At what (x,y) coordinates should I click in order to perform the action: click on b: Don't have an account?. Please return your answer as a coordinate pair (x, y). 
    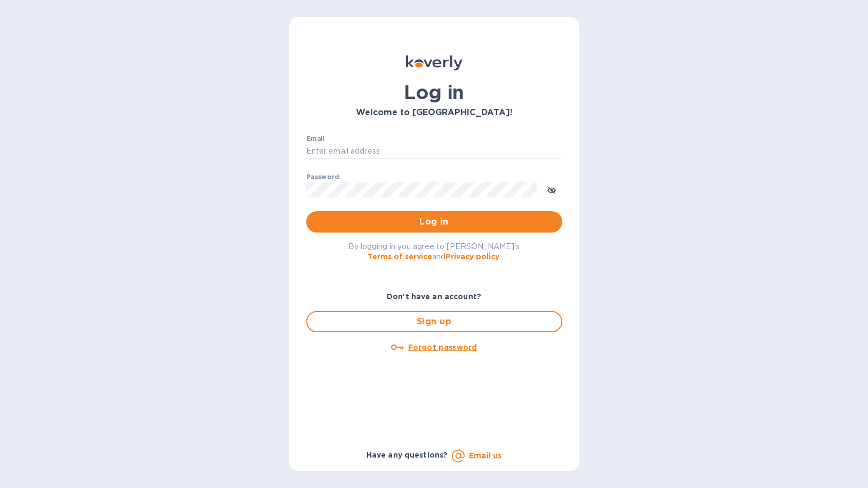
    Looking at the image, I should click on (434, 296).